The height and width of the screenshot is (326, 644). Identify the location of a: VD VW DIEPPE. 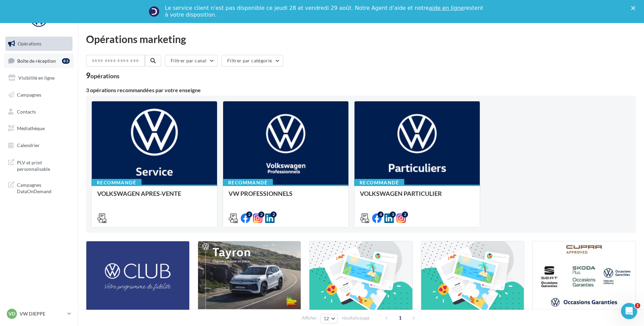
(39, 314).